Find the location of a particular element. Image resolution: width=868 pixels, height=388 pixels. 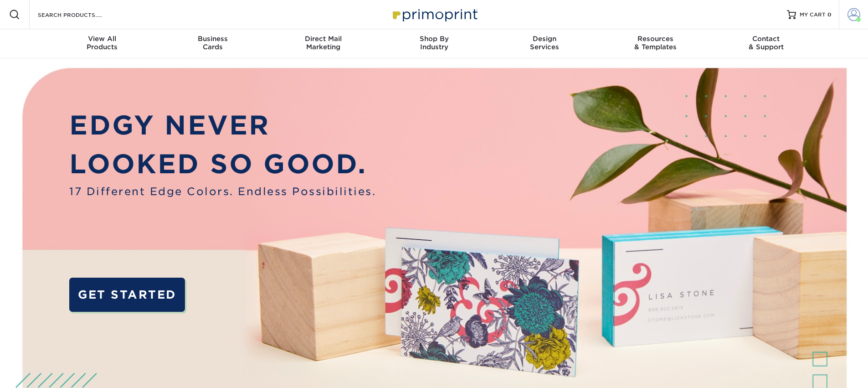

span: Shop By is located at coordinates (434, 39).